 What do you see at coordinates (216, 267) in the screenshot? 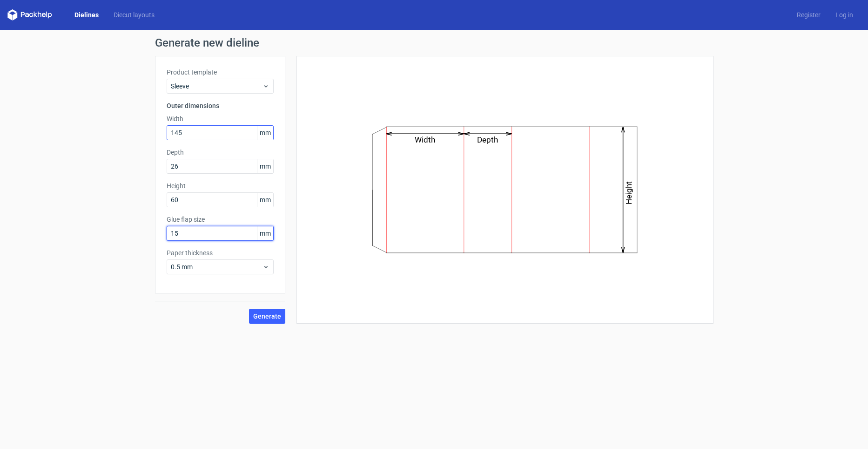
I see `span: 0.5 mm` at bounding box center [216, 267].